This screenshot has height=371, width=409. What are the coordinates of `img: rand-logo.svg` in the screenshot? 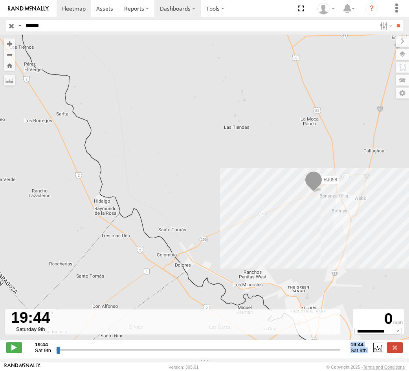 It's located at (28, 9).